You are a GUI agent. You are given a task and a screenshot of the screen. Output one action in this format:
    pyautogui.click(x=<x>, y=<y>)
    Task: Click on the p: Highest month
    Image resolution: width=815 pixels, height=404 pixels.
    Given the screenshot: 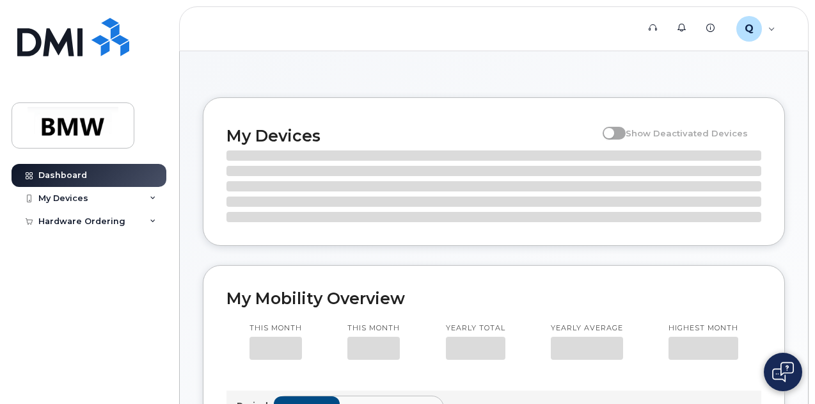 What is the action you would take?
    pyautogui.click(x=703, y=328)
    